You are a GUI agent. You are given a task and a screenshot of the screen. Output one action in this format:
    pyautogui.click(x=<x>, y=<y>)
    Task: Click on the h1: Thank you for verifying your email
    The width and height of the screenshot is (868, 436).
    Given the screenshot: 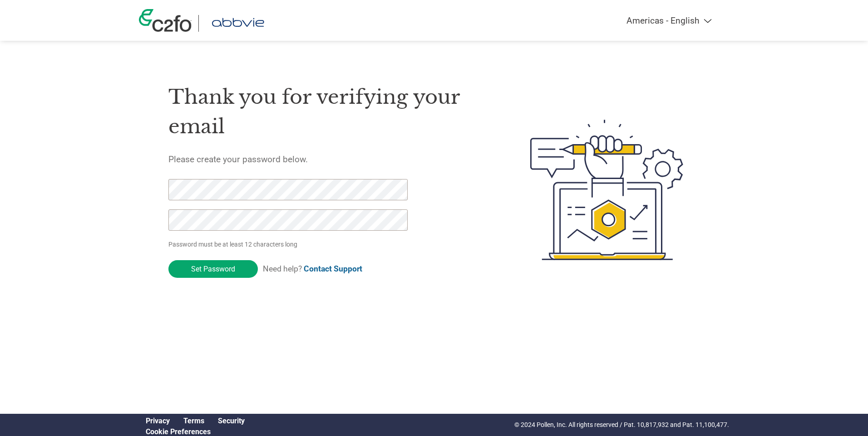 What is the action you would take?
    pyautogui.click(x=328, y=111)
    